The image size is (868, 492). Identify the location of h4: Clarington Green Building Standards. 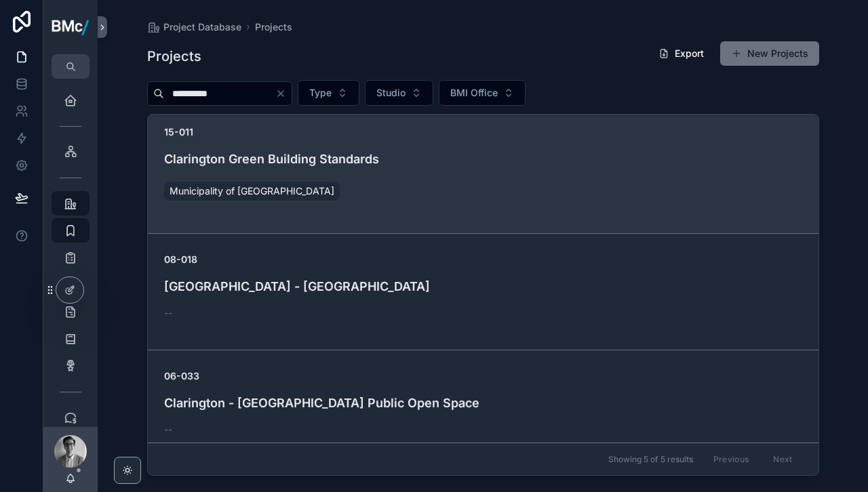
(482, 158).